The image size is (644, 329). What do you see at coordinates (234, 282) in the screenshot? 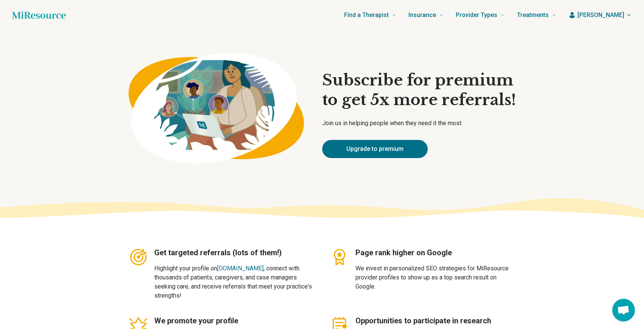
I see `p: Highlight your profile on , connect with thousands of patients, caregivers, and case managers see...` at bounding box center [234, 282].